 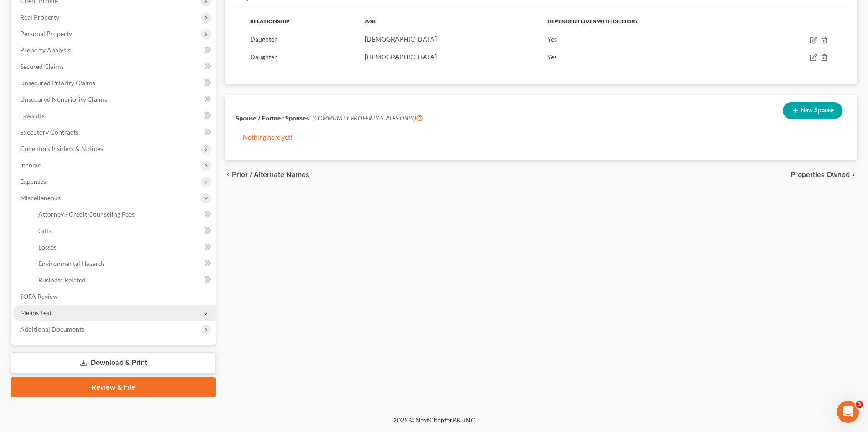 I want to click on span: Executory Contracts, so click(x=50, y=132).